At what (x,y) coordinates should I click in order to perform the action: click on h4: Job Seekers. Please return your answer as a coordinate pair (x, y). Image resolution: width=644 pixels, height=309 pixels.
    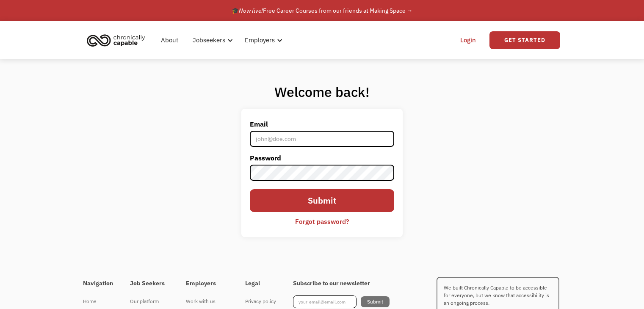
    Looking at the image, I should click on (149, 283).